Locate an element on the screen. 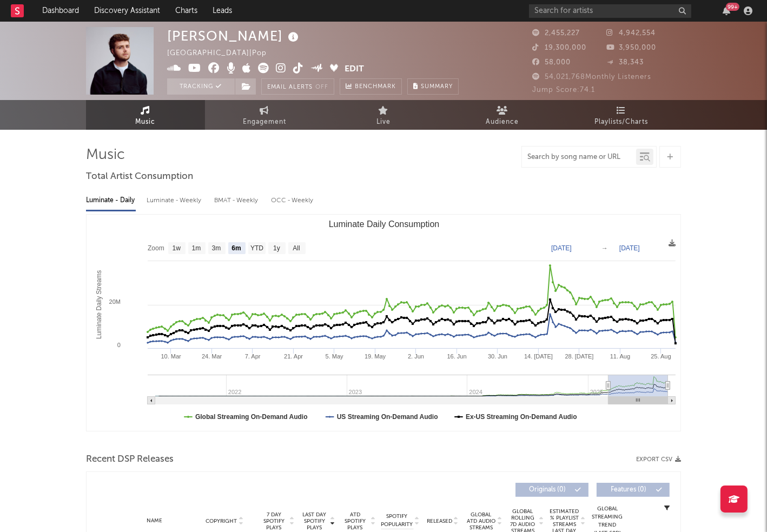 Image resolution: width=767 pixels, height=532 pixels. span: Released is located at coordinates (439, 521).